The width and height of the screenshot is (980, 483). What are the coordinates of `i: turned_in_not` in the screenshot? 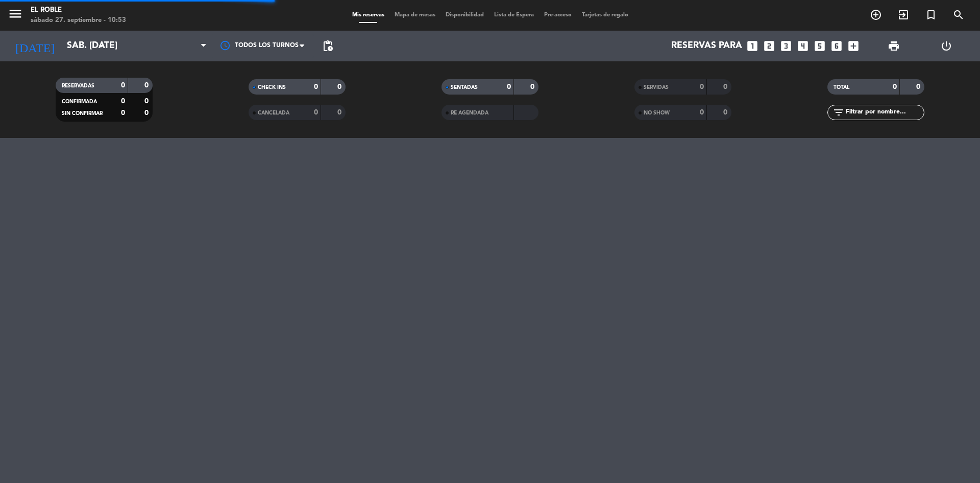 It's located at (931, 15).